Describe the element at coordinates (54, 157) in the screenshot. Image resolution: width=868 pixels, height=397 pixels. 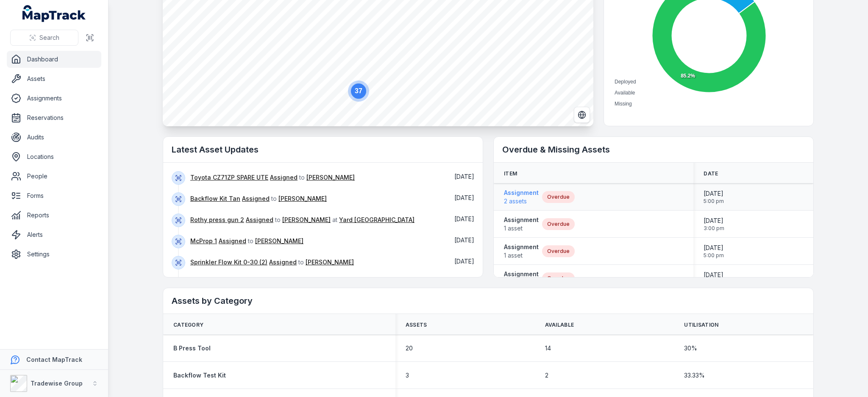
I see `a: Locations` at that location.